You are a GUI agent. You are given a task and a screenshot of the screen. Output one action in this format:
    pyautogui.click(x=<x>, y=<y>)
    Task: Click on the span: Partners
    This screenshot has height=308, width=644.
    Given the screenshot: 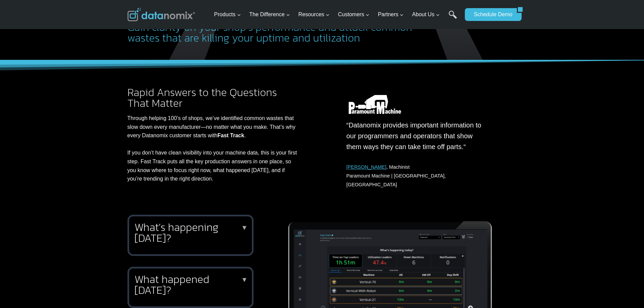 What is the action you would take?
    pyautogui.click(x=391, y=14)
    